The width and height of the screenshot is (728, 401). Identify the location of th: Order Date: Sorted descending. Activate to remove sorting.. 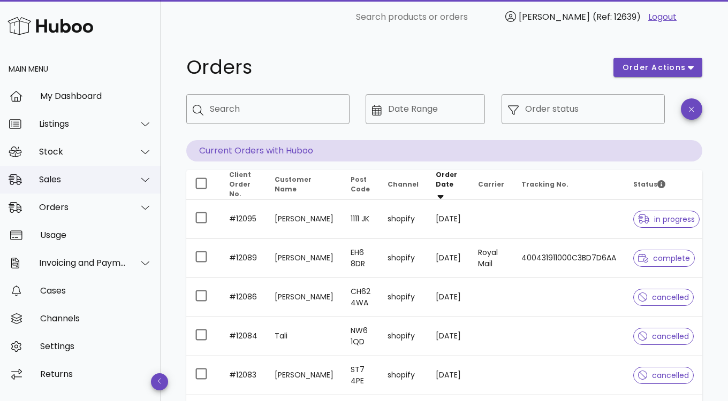
(448, 185).